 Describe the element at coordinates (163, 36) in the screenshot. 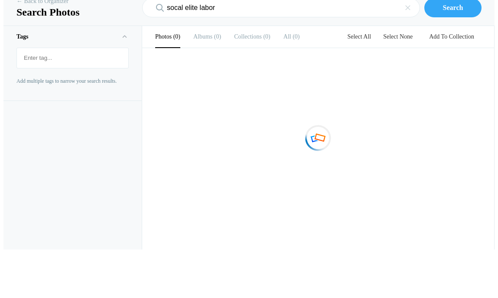

I see `b: Photos` at that location.